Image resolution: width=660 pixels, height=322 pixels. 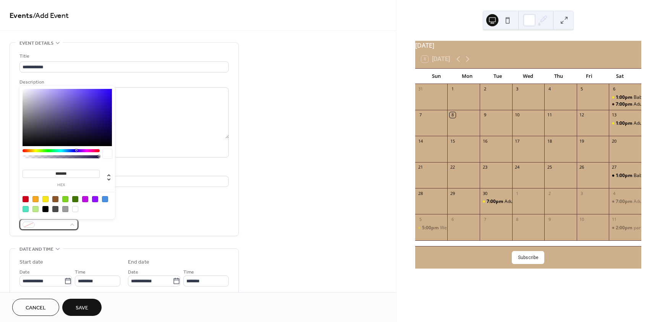 What do you see at coordinates (82, 308) in the screenshot?
I see `span: Save` at bounding box center [82, 308].